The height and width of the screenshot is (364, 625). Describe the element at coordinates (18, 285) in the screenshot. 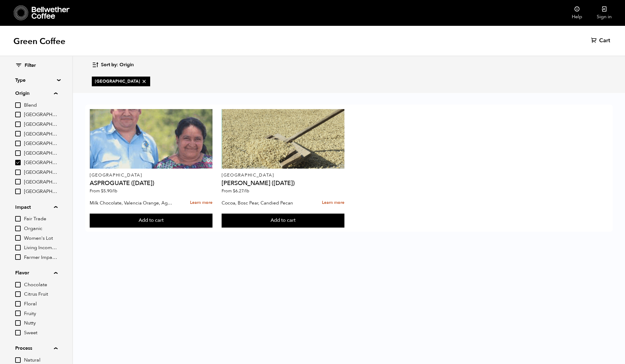

I see `input: Chocolate` at that location.